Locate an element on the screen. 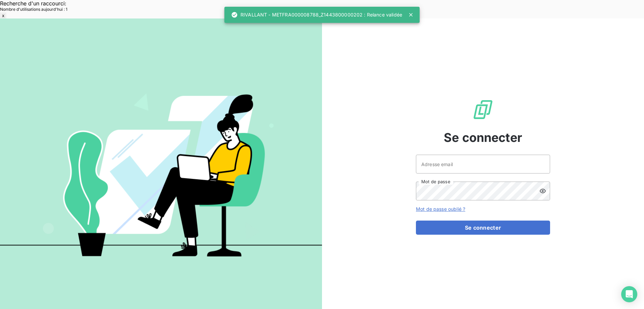 This screenshot has height=309, width=644. span: Se connecter is located at coordinates (483, 138).